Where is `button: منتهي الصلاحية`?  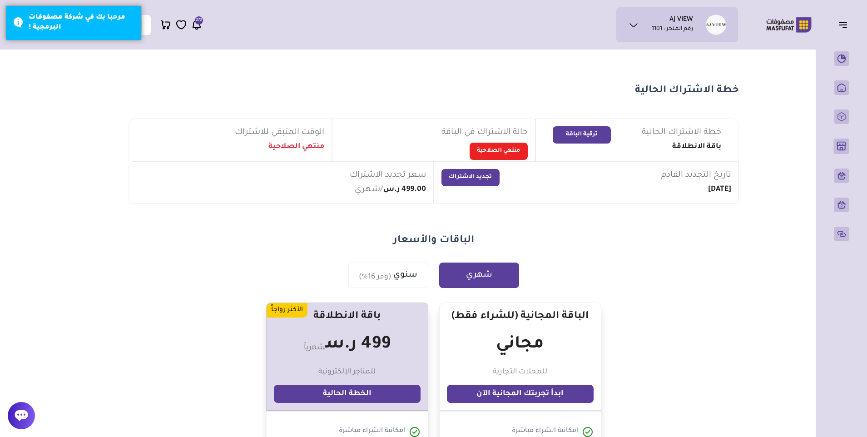 button: منتهي الصلاحية is located at coordinates (498, 151).